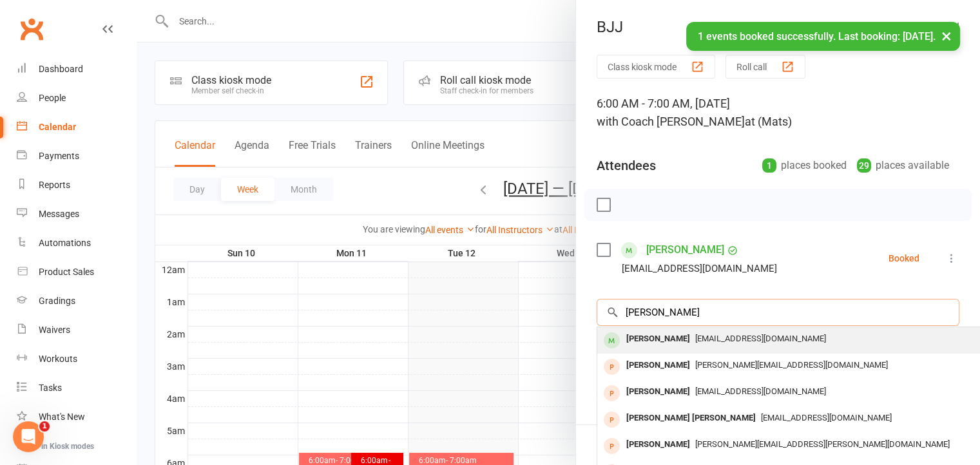 This screenshot has height=465, width=980. What do you see at coordinates (57, 301) in the screenshot?
I see `div: Gradings` at bounding box center [57, 301].